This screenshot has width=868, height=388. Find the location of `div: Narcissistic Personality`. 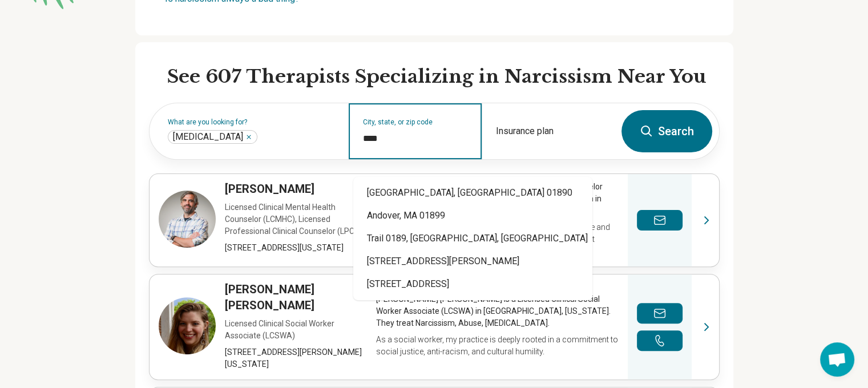

div: Narcissistic Personality is located at coordinates (212, 137).